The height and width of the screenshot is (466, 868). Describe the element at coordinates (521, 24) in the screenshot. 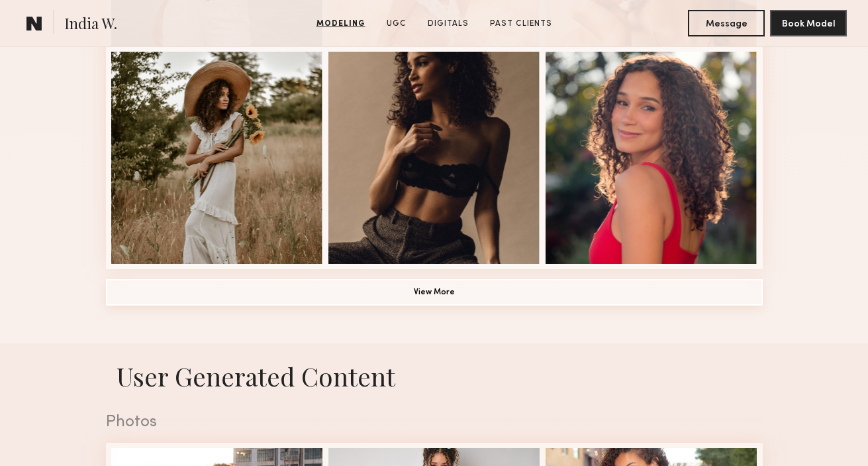

I see `a: Past Clients` at that location.